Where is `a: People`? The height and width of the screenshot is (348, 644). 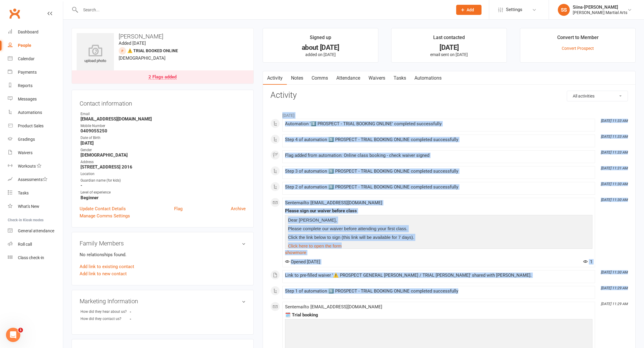
a: People is located at coordinates (35, 45).